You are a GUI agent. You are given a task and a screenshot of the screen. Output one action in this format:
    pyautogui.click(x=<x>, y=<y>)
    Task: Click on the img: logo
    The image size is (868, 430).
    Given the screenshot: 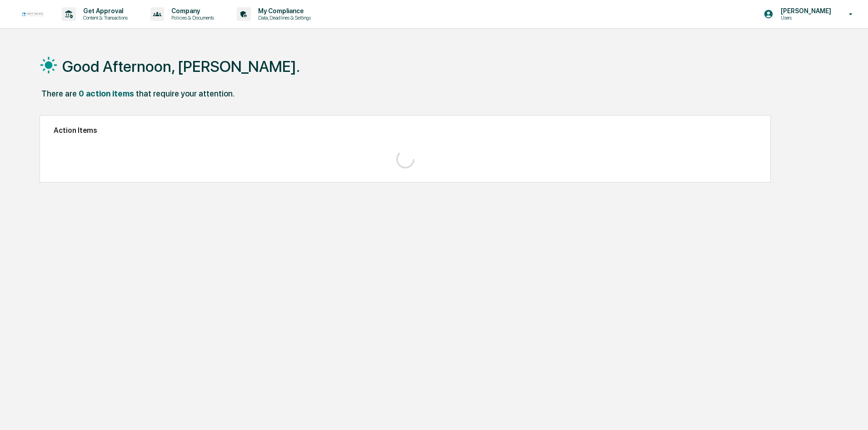 What is the action you would take?
    pyautogui.click(x=33, y=14)
    